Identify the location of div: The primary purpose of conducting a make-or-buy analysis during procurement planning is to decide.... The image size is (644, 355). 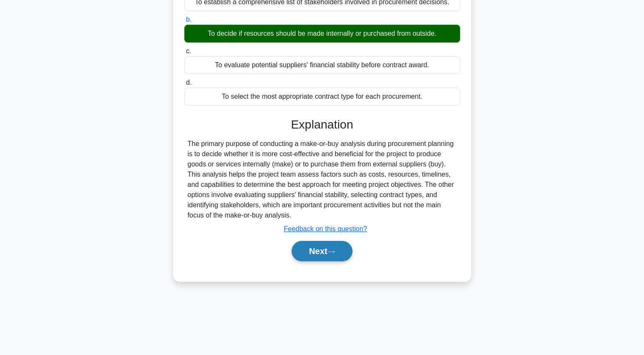
(322, 180).